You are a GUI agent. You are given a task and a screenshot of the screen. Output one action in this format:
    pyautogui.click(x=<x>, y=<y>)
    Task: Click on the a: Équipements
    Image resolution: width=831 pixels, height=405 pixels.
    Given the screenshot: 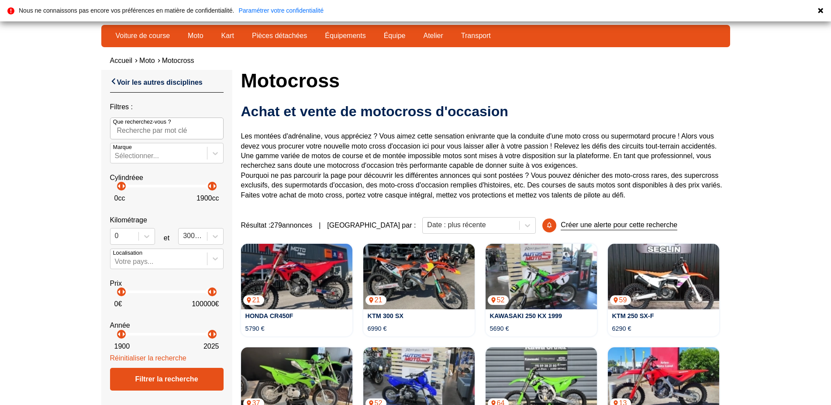 What is the action you would take?
    pyautogui.click(x=345, y=36)
    